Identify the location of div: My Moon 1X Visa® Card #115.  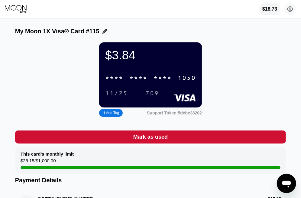
(57, 31).